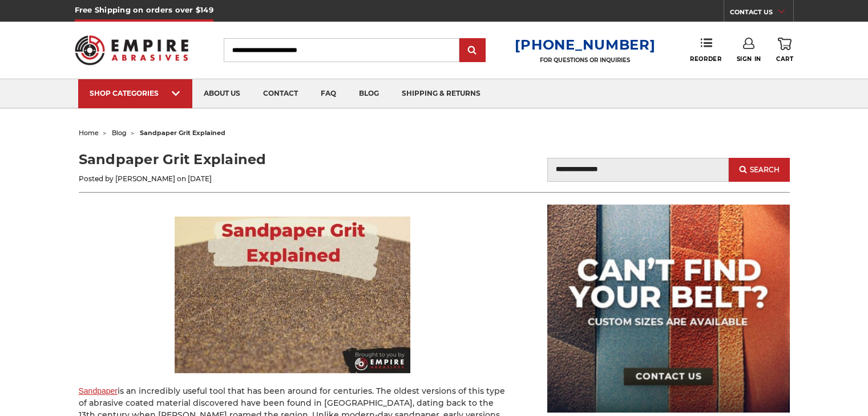 Image resolution: width=868 pixels, height=416 pixels. Describe the element at coordinates (706, 58) in the screenshot. I see `span: Reorder` at that location.